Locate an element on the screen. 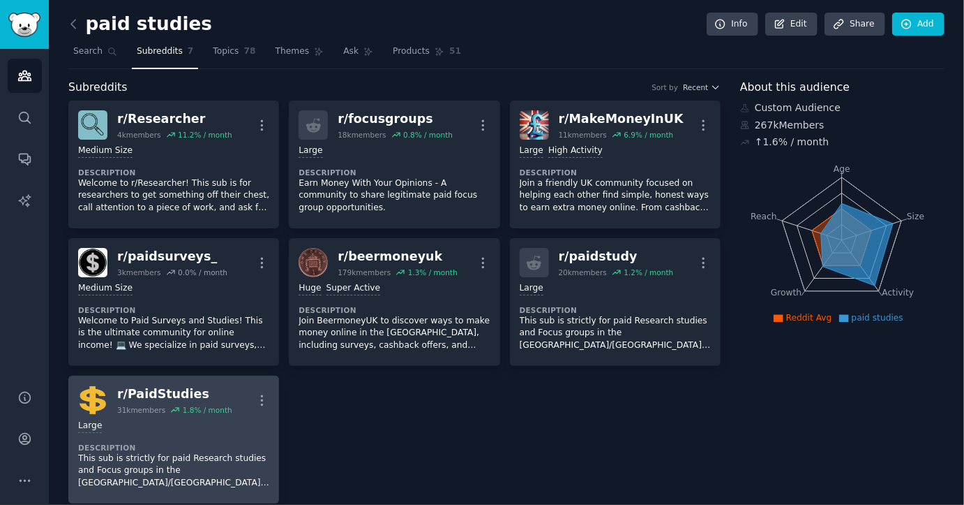 Image resolution: width=964 pixels, height=505 pixels. div: 11.2 % / month is located at coordinates (205, 135).